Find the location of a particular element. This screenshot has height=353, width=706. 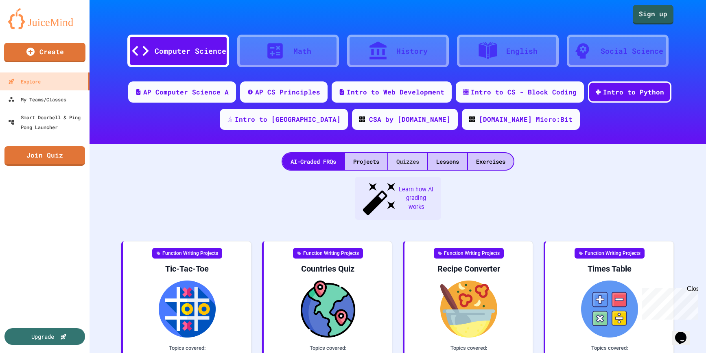

a: Sign up is located at coordinates (653, 15).